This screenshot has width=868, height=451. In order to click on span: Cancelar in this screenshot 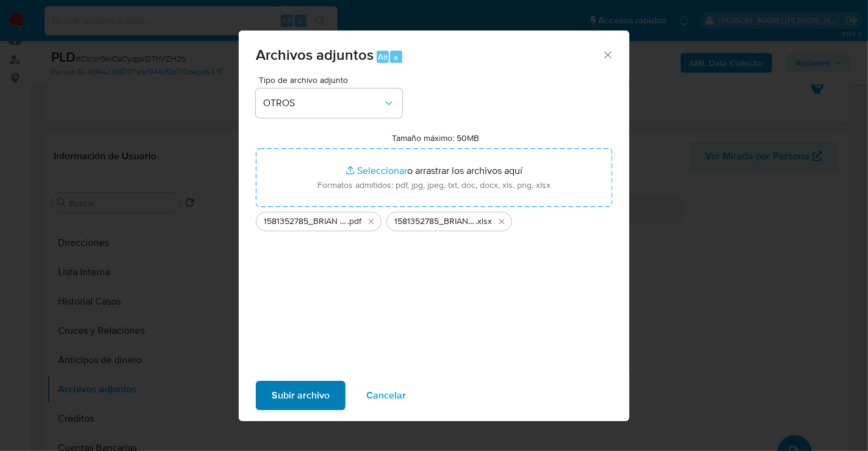, I will do `click(386, 395)`.